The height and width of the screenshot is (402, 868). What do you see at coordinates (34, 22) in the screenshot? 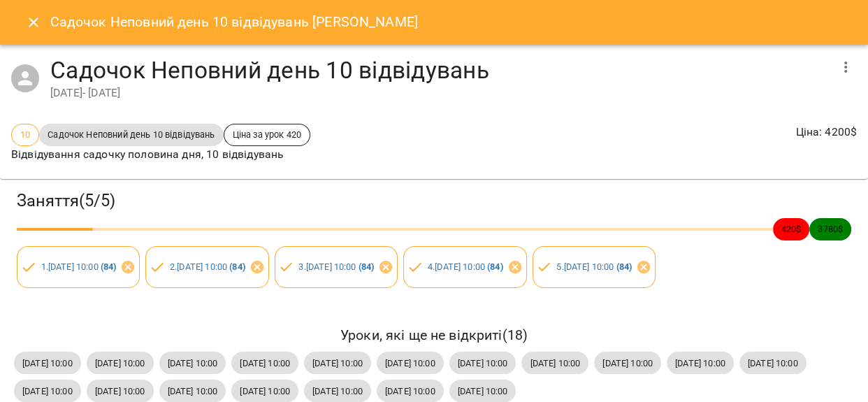
I see `button: Close` at bounding box center [34, 22].